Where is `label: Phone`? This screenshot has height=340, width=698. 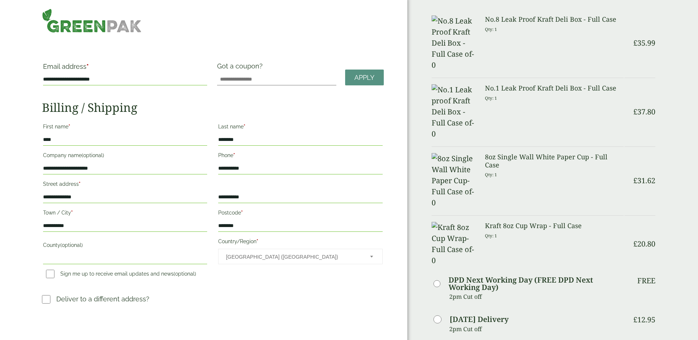
label: Phone is located at coordinates (300, 156).